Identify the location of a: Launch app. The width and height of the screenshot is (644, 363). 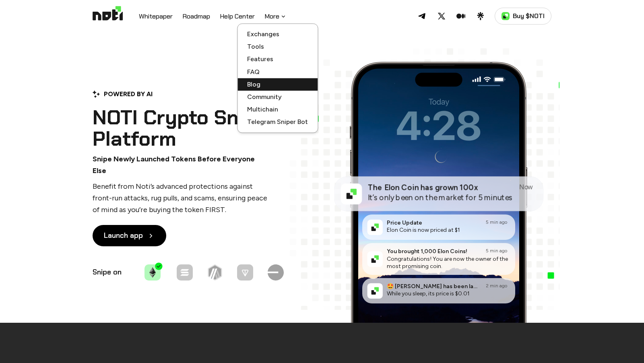
(129, 235).